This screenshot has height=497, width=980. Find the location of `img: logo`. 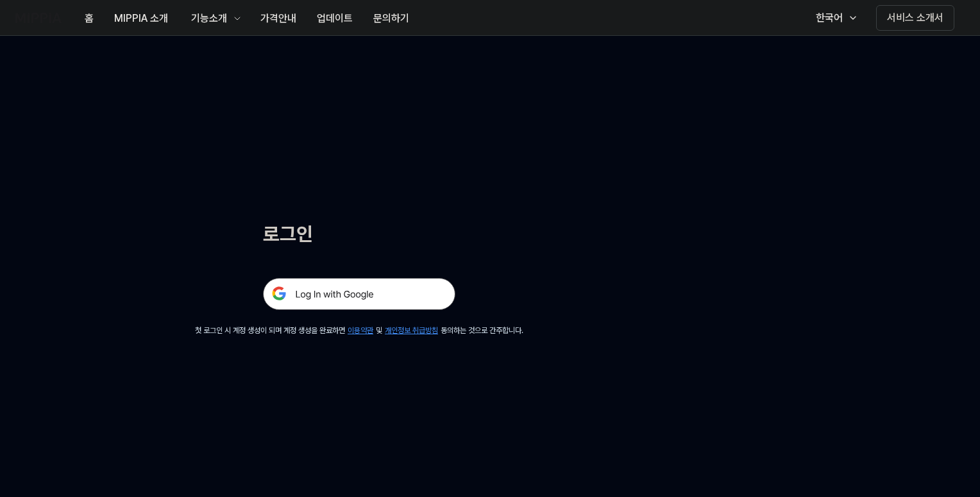

img: logo is located at coordinates (38, 18).